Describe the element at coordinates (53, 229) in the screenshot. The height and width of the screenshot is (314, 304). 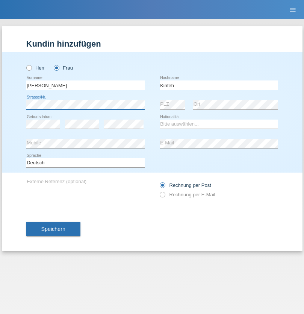
I see `span: Speichern` at that location.